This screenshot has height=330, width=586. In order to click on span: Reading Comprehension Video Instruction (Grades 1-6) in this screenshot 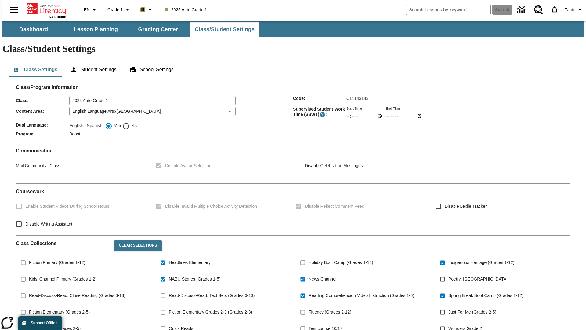, I will do `click(362, 295)`.